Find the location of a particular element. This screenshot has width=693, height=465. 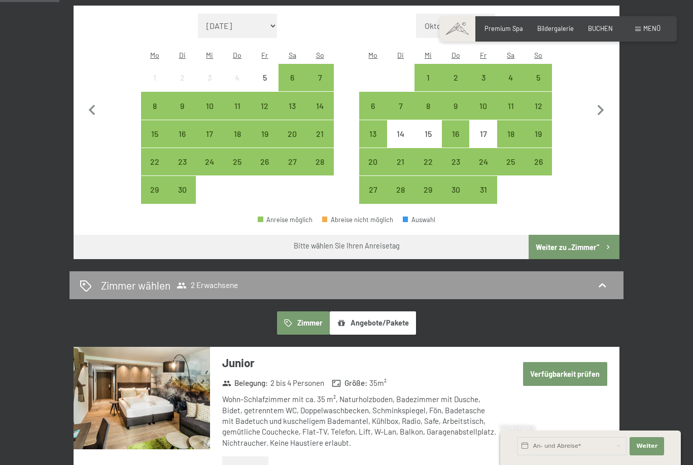

div: Tue Sep 16 2025 is located at coordinates (182, 134).